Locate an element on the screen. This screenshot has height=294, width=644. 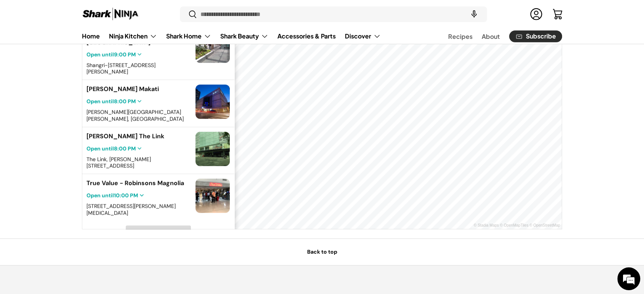
time: 10:00 PM is located at coordinates (126, 196).